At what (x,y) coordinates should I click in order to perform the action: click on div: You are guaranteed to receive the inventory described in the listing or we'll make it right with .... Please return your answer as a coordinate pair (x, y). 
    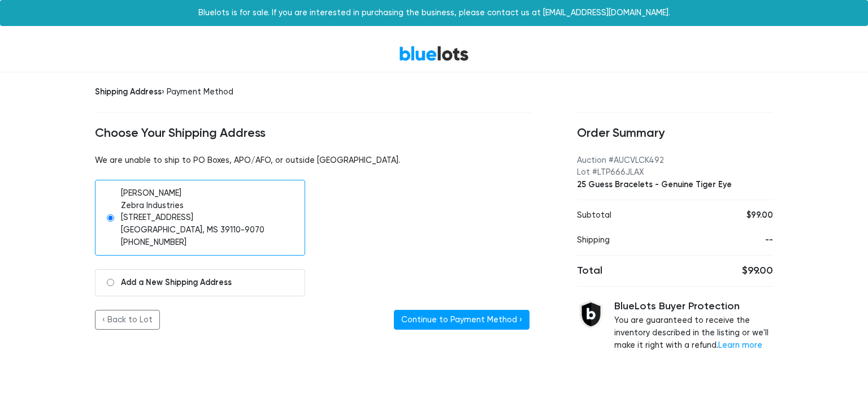
    Looking at the image, I should click on (693, 326).